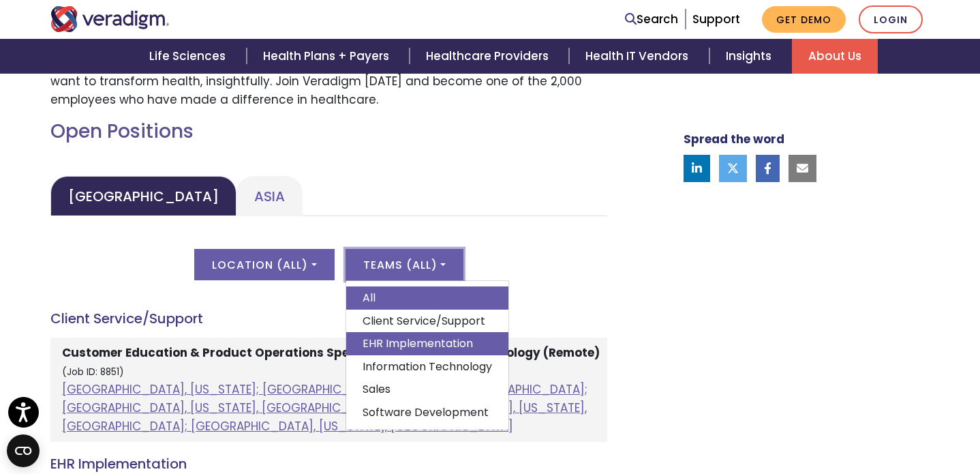 The width and height of the screenshot is (980, 474). Describe the element at coordinates (92, 372) in the screenshot. I see `small: (Job ID: 8851)` at that location.